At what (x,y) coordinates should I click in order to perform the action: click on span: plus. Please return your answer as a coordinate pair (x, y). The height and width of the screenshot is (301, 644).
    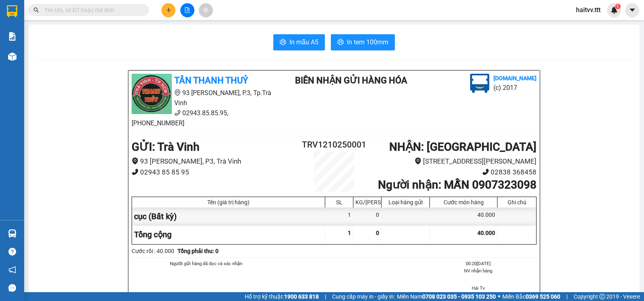
    Looking at the image, I should click on (169, 10).